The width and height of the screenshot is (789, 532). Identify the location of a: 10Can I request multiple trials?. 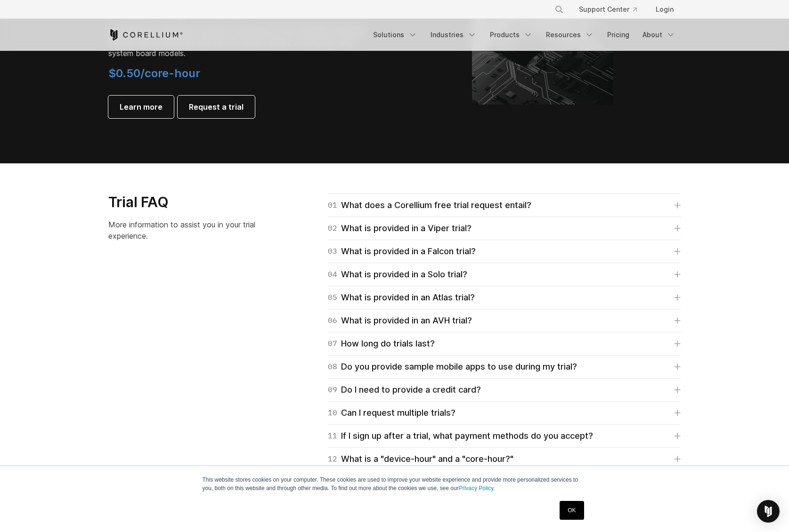
(504, 413).